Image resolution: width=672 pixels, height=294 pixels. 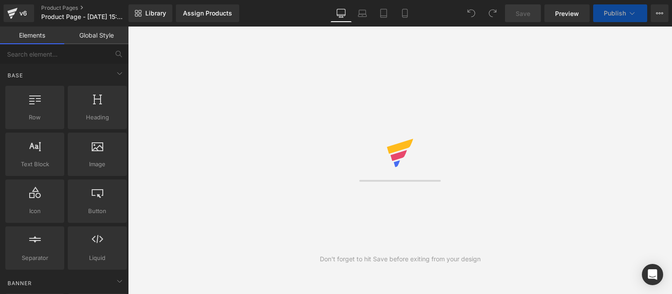 I want to click on button: Undo, so click(x=471, y=13).